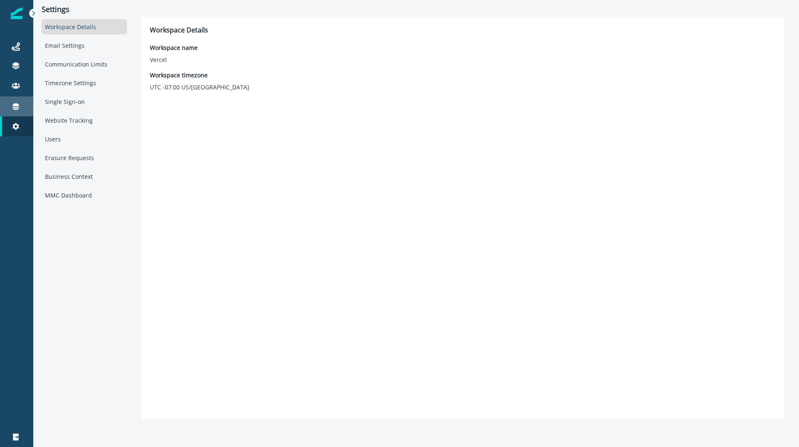 The image size is (799, 447). Describe the element at coordinates (84, 158) in the screenshot. I see `div: Erasure Requests` at that location.